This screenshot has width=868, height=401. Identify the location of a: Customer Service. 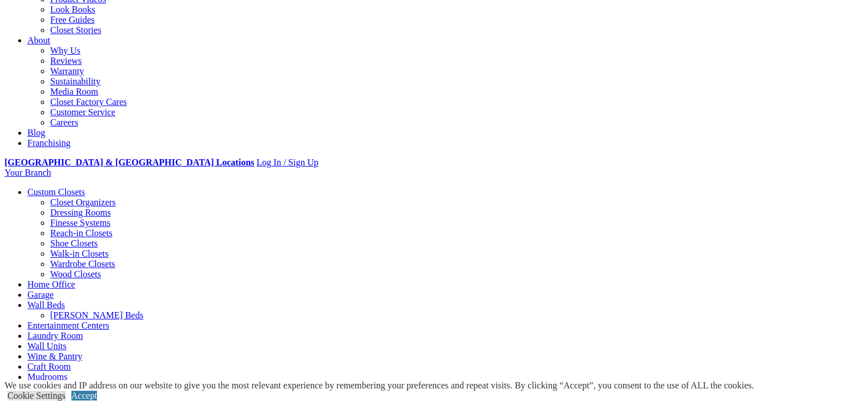
(83, 112).